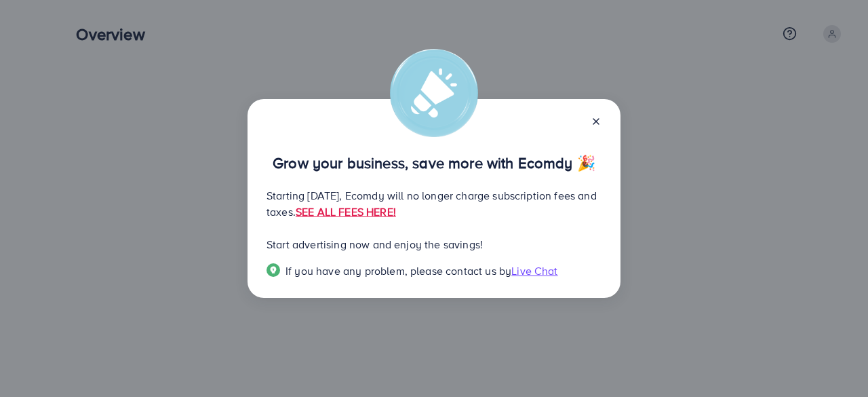 The height and width of the screenshot is (397, 868). Describe the element at coordinates (346, 212) in the screenshot. I see `a: SEE ALL FEES HERE!` at that location.